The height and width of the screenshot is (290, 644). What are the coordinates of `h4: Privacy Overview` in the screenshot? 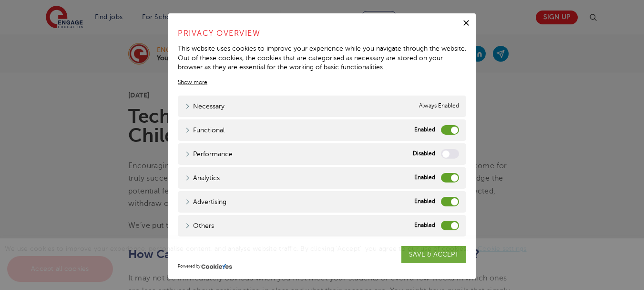 It's located at (322, 33).